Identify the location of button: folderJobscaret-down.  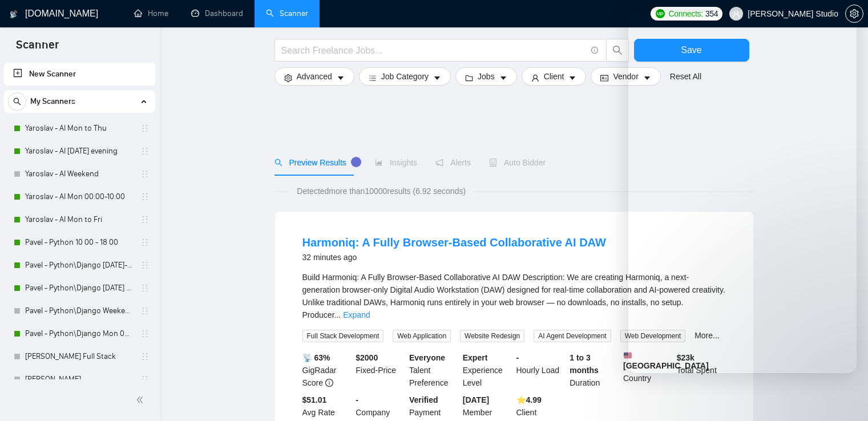
(486, 76).